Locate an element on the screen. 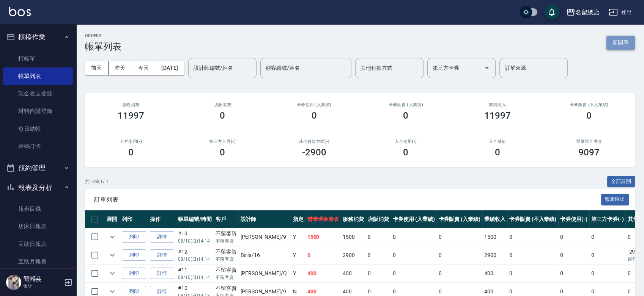 This screenshot has height=296, width=644. th: 營業現金應收 is located at coordinates (323, 219).